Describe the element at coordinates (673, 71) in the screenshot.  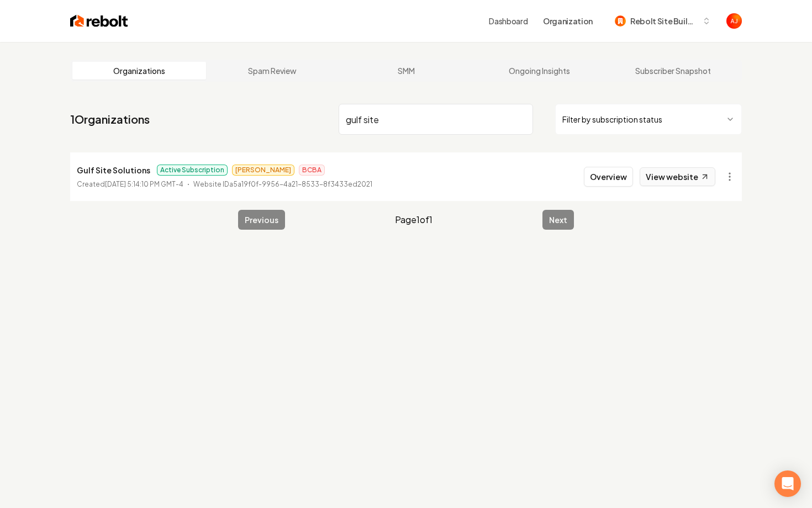
I see `a: Subscriber Snapshot` at that location.